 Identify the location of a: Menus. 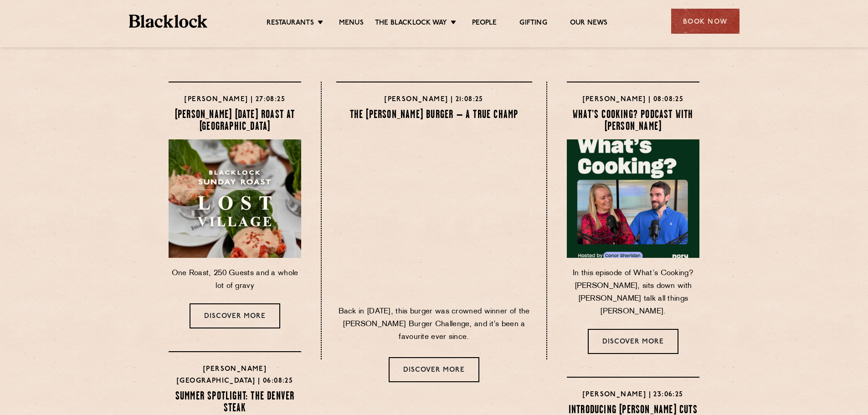
(351, 24).